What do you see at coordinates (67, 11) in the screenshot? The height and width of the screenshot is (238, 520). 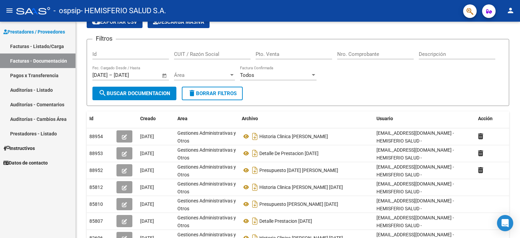 I see `span: - ospsip` at bounding box center [67, 11].